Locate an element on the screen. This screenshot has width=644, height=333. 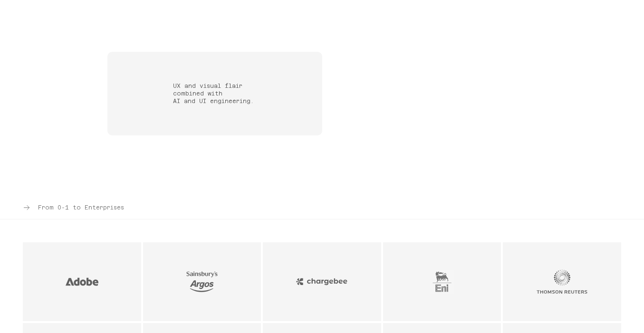
img: Eni company logo - Italian multinational energy company and one of the oil and gas supermajors is located at coordinates (442, 282).